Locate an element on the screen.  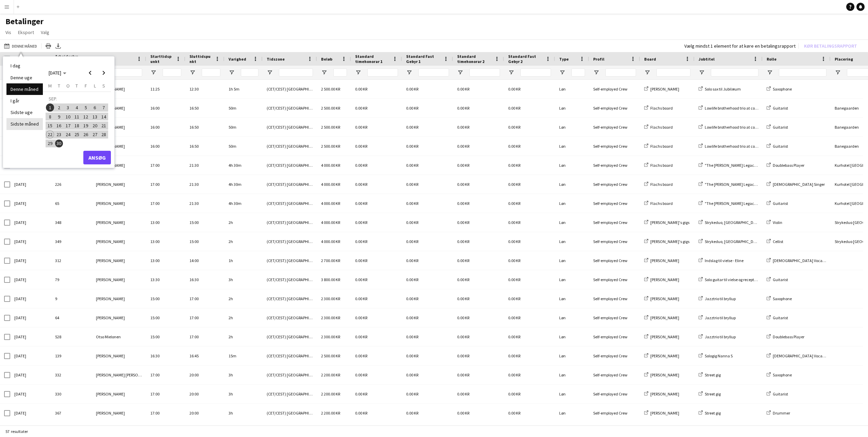
a: Vis is located at coordinates (8, 32).